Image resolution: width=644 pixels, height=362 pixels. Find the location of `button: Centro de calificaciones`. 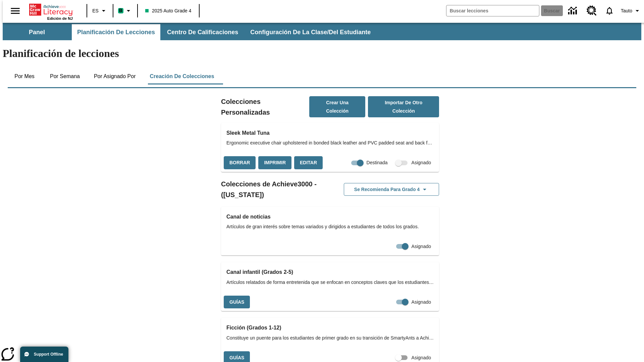

button: Centro de calificaciones is located at coordinates (203, 32).